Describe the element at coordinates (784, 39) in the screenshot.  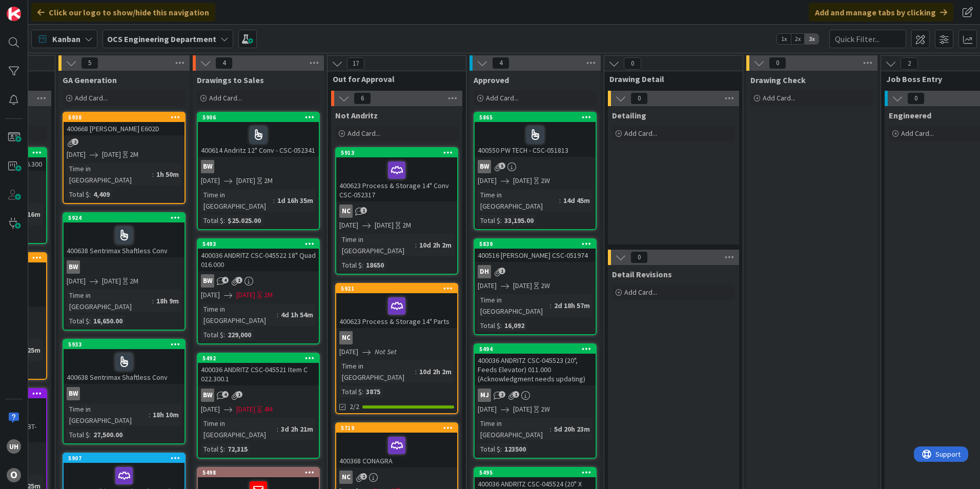
I see `span: 1x` at that location.